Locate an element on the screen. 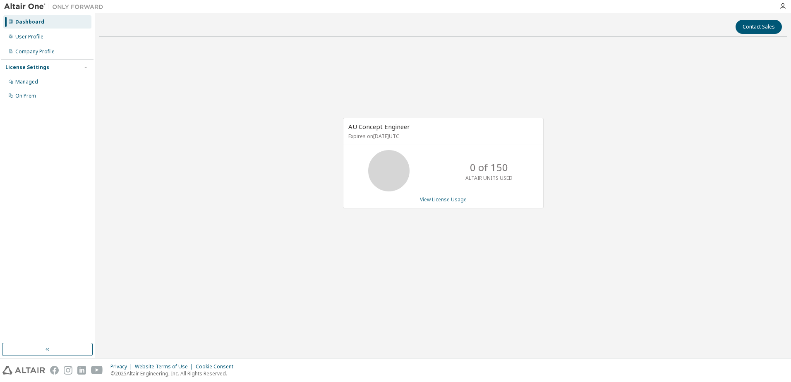  div: Dashboard is located at coordinates (30, 22).